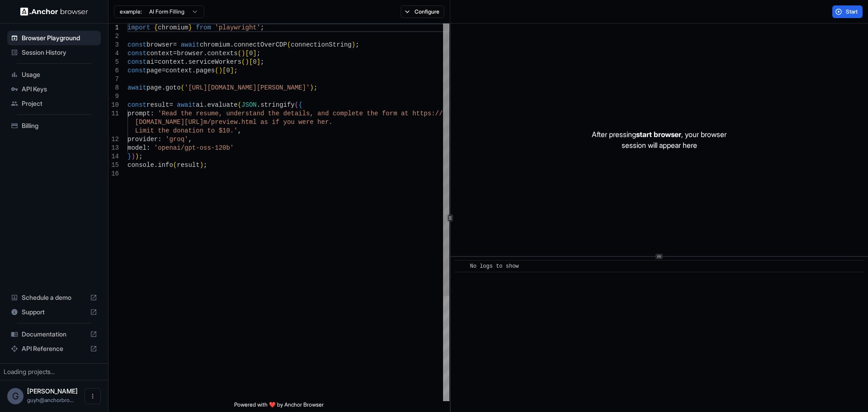 The height and width of the screenshot is (412, 868). Describe the element at coordinates (177, 139) in the screenshot. I see `span: 'groq'` at that location.